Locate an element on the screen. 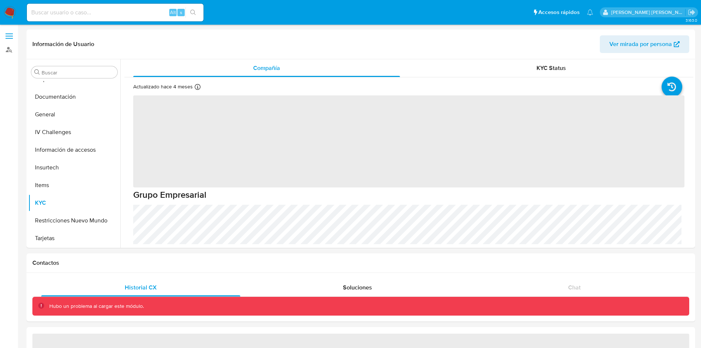 The width and height of the screenshot is (701, 348). button: IV Challenges is located at coordinates (74, 132).